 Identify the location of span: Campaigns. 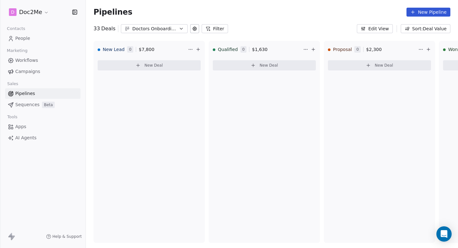
(28, 71).